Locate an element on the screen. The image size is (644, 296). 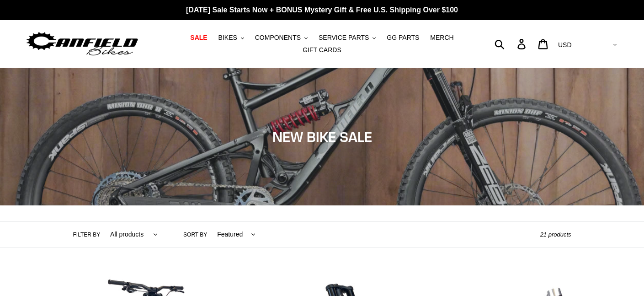
label: Sort by is located at coordinates (195, 235).